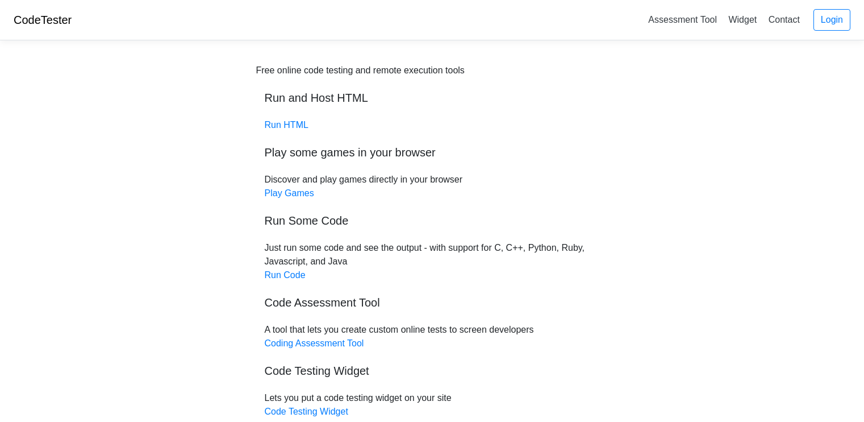  I want to click on div: Free online code testing and remote execution tools, so click(360, 70).